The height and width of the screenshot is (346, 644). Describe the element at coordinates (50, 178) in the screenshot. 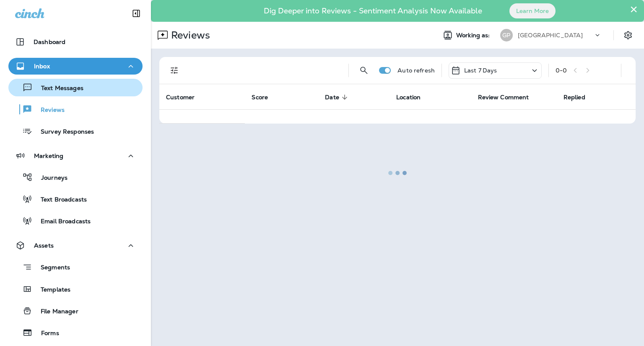

I see `p: Journeys` at that location.